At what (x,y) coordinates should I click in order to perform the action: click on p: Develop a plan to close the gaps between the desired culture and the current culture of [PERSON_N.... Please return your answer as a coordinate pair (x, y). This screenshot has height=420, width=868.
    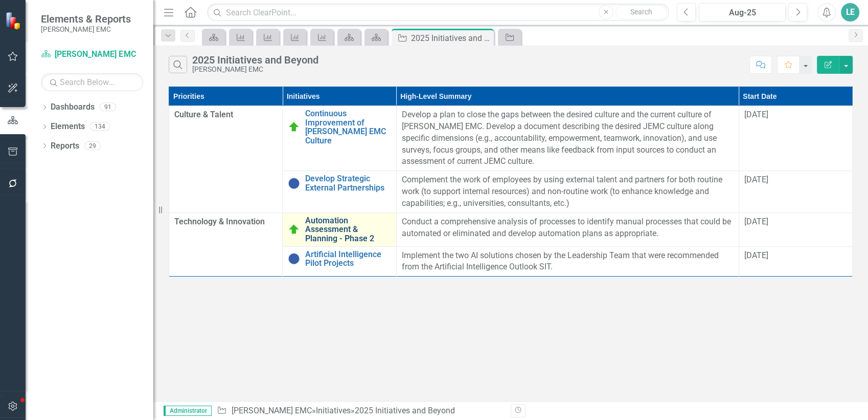
    Looking at the image, I should click on (567, 138).